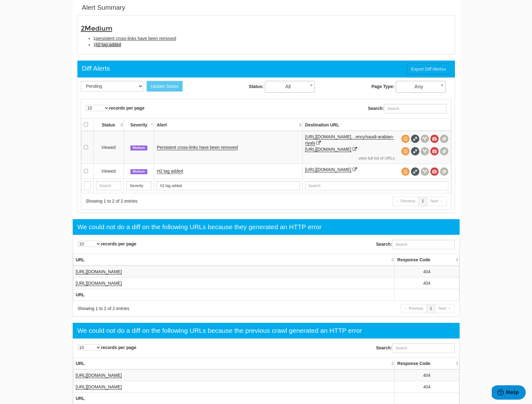 The image size is (532, 404). What do you see at coordinates (170, 171) in the screenshot?
I see `a: H2 tag added` at bounding box center [170, 171].